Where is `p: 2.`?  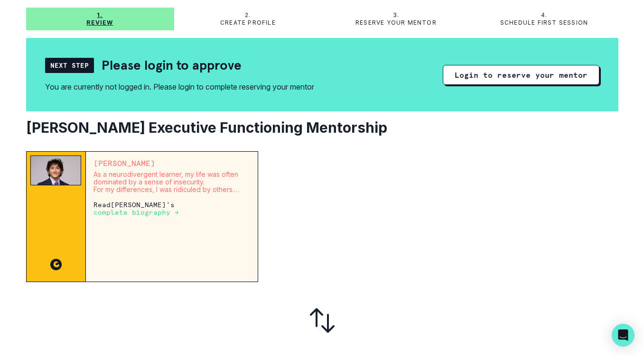
p: 2. is located at coordinates (248, 15).